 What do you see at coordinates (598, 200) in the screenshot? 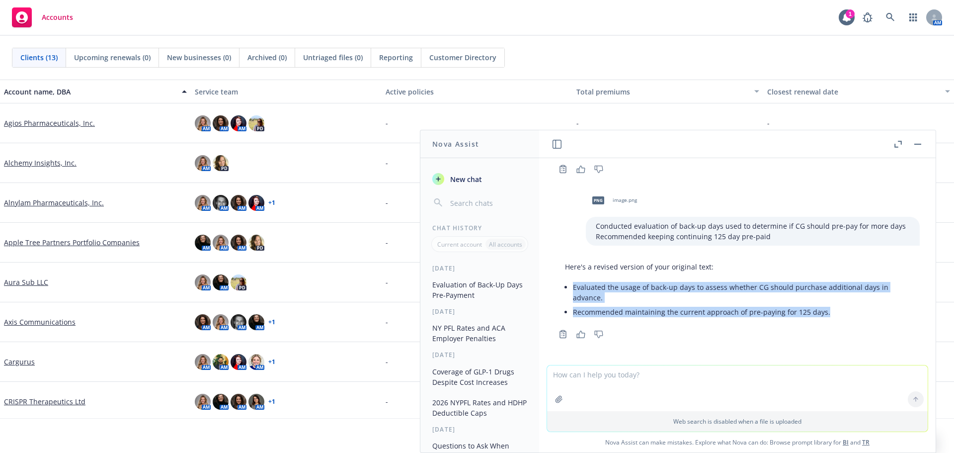
I see `span: png` at bounding box center [598, 200].